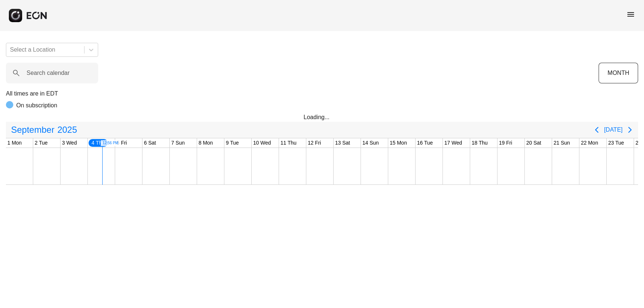  I want to click on div: Loading..., so click(322, 118).